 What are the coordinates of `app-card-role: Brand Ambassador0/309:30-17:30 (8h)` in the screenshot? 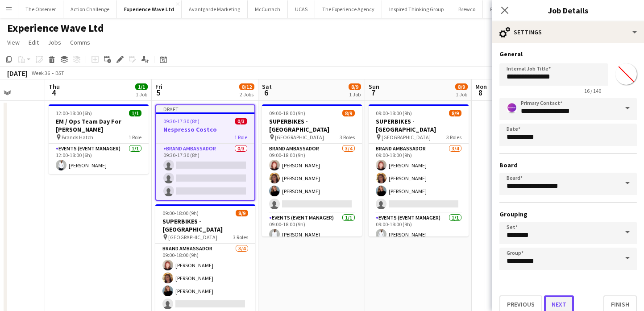 It's located at (205, 172).